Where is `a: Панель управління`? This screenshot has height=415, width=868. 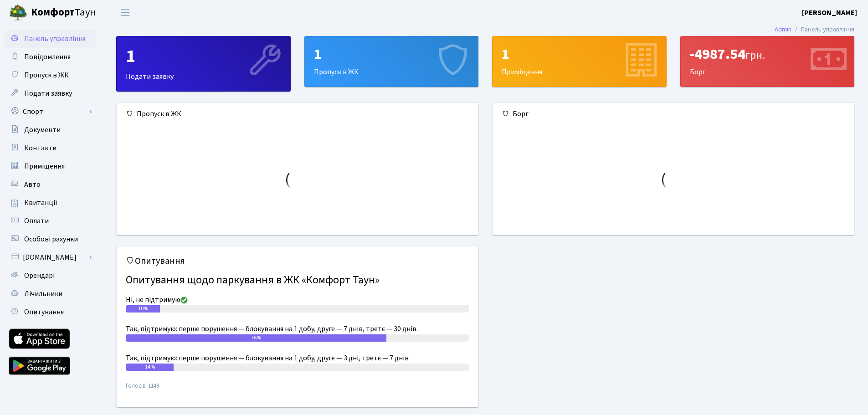 a: Панель управління is located at coordinates (50, 39).